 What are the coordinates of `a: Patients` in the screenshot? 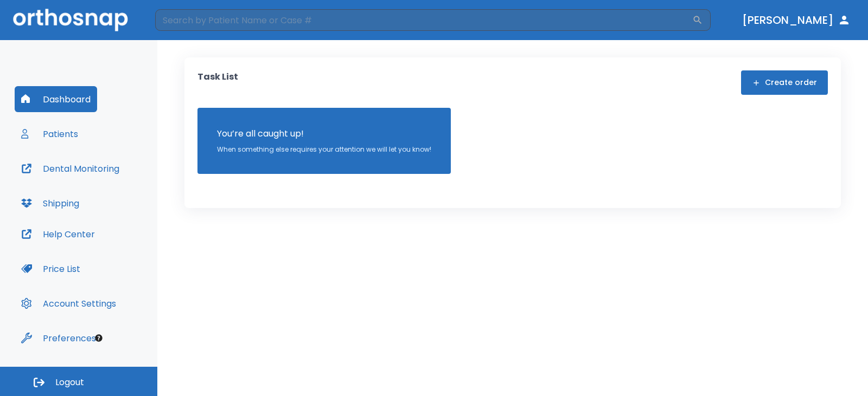 It's located at (49, 134).